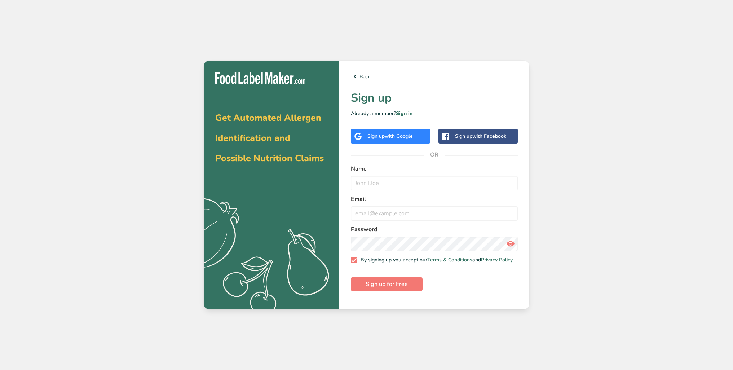 The height and width of the screenshot is (370, 733). I want to click on span: Sign up for Free, so click(386, 284).